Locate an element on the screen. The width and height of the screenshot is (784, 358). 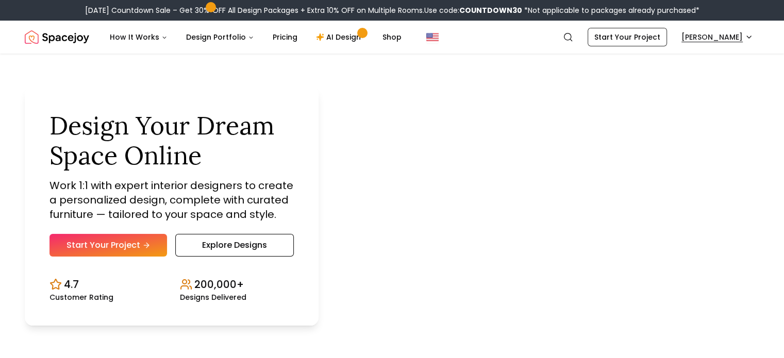
b: COUNTDOWN30 is located at coordinates (491, 10).